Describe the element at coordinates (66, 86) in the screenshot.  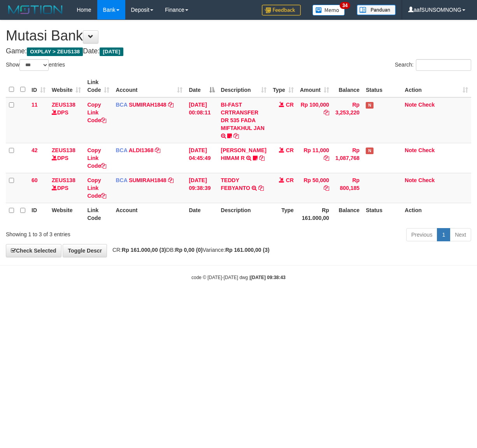
I see `th: Website: activate to sort column ascending` at that location.